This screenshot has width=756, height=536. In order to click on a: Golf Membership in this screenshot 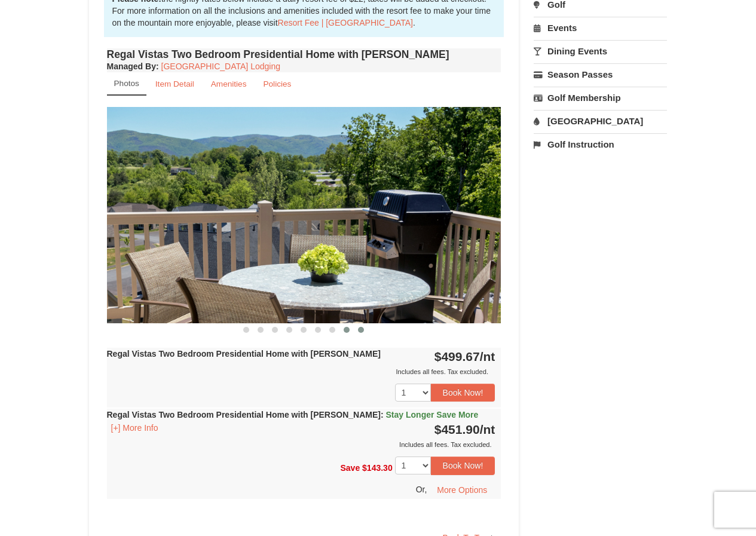, I will do `click(600, 97)`.